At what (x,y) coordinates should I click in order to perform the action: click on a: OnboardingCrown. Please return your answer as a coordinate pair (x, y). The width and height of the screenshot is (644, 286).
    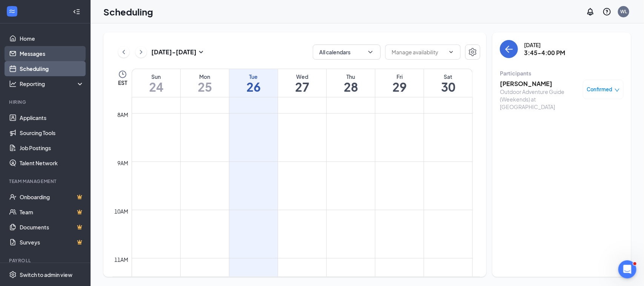
    Looking at the image, I should click on (52, 197).